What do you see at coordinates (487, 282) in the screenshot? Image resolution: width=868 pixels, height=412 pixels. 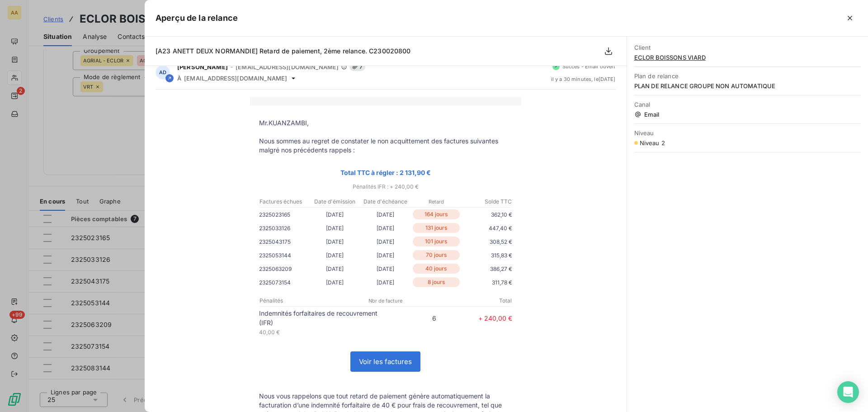 I see `p: 311,78 €` at bounding box center [487, 282].